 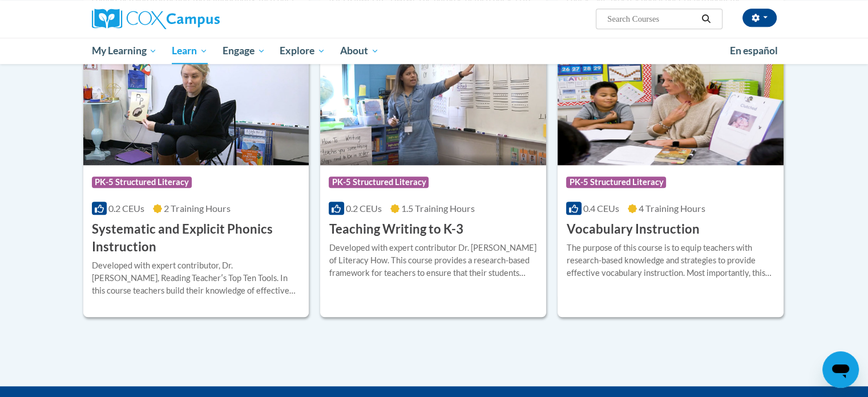 I want to click on img: Cox Campus, so click(x=156, y=18).